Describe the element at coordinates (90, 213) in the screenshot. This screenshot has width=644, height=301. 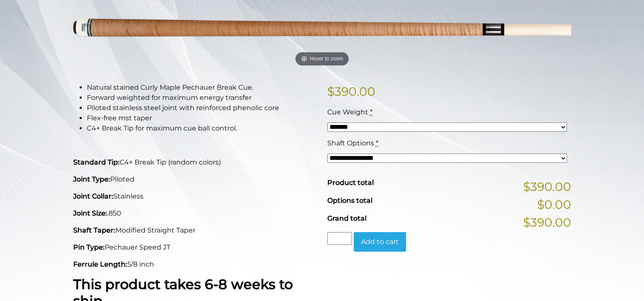
I see `strong: Joint Size:` at that location.